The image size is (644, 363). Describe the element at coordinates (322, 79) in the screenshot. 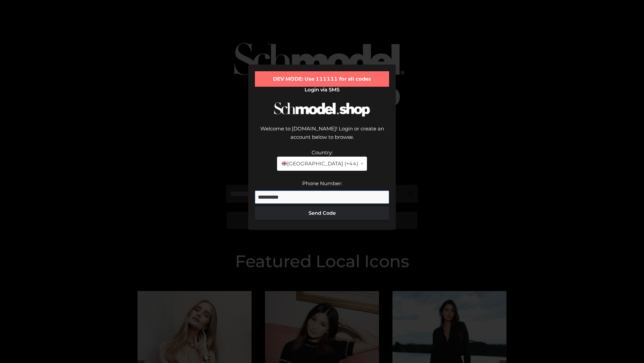

I see `div: DEV MODE: Use 111111 for all codes` at that location.